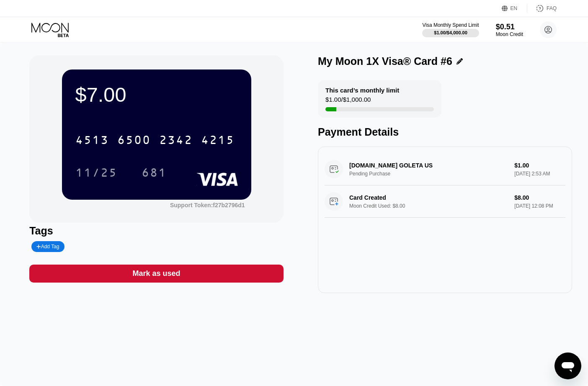  I want to click on div: $0.51, so click(509, 27).